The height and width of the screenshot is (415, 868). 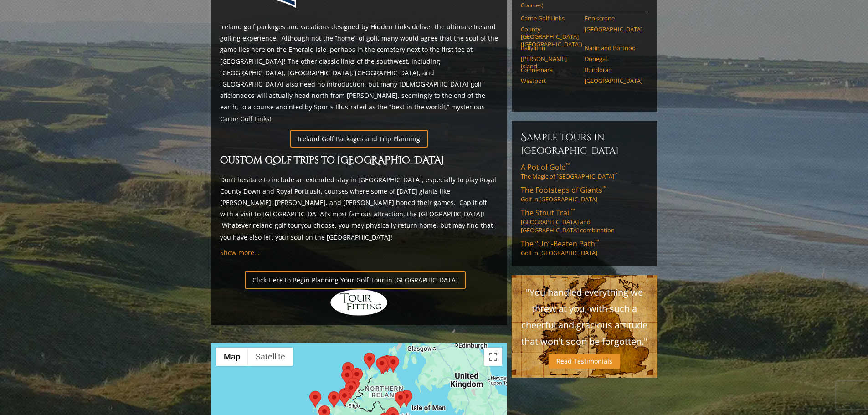 I want to click on a: Connemara, so click(x=550, y=69).